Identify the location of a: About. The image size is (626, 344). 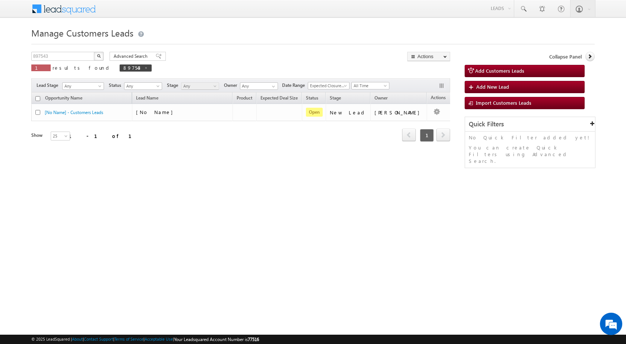
(77, 339).